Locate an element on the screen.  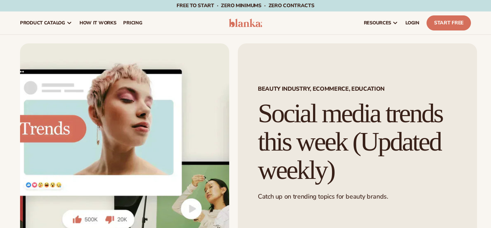
a: product catalog is located at coordinates (46, 23).